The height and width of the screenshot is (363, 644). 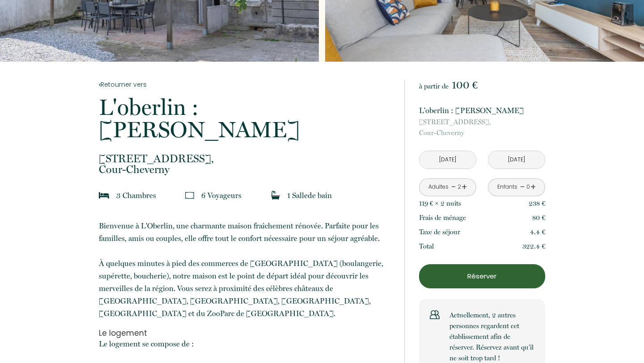 I want to click on p: 4.4 €, so click(x=538, y=232).